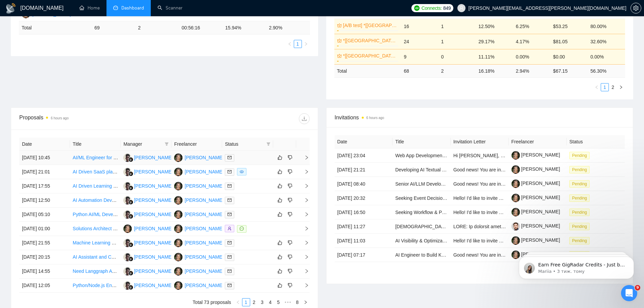  Describe the element at coordinates (306, 302) in the screenshot. I see `button: right` at that location.